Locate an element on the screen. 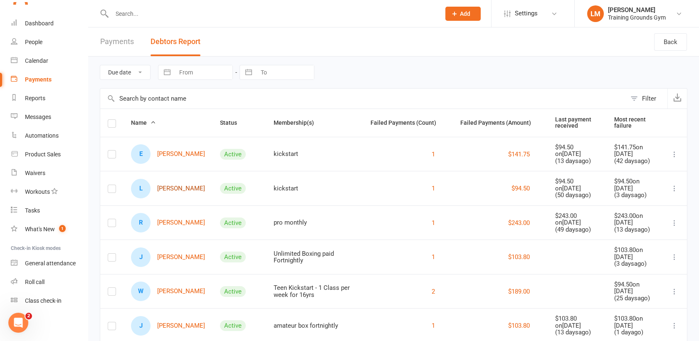 The image size is (699, 341). span: 1 is located at coordinates (62, 228).